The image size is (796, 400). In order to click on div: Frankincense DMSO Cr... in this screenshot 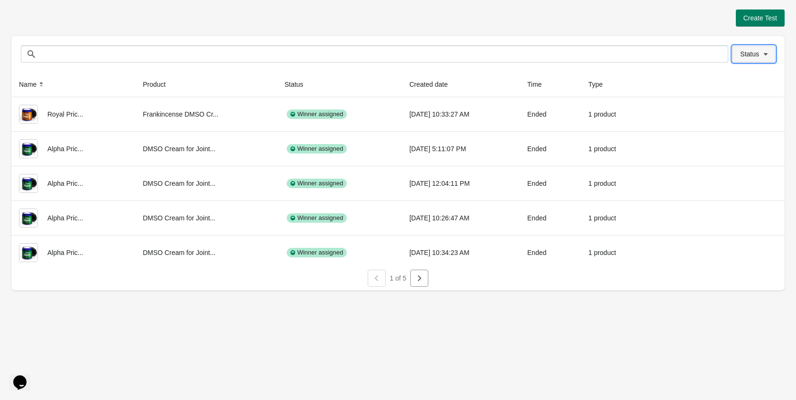, I will do `click(206, 114)`.